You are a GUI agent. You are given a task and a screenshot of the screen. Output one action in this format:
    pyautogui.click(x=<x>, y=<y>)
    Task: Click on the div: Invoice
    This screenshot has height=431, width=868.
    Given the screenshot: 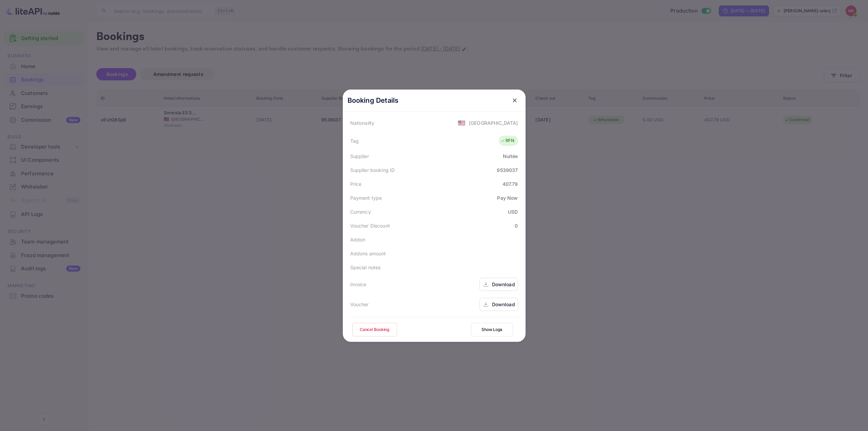 What is the action you would take?
    pyautogui.click(x=359, y=284)
    